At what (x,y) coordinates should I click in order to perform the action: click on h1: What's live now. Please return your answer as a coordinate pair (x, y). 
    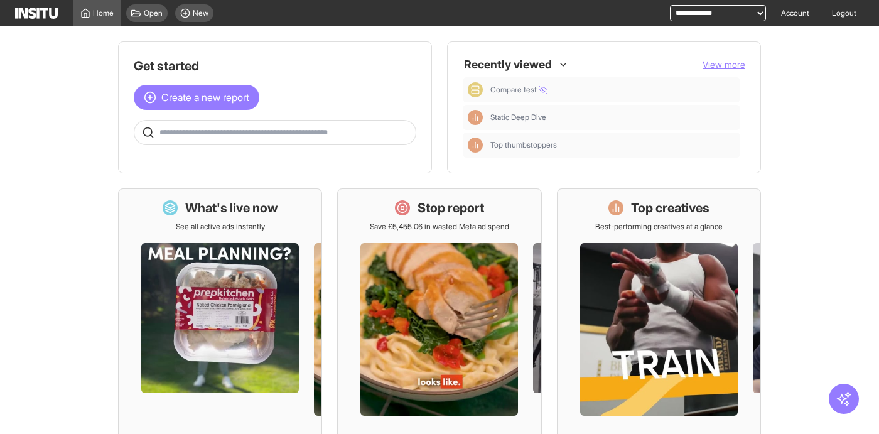
    Looking at the image, I should click on (232, 208).